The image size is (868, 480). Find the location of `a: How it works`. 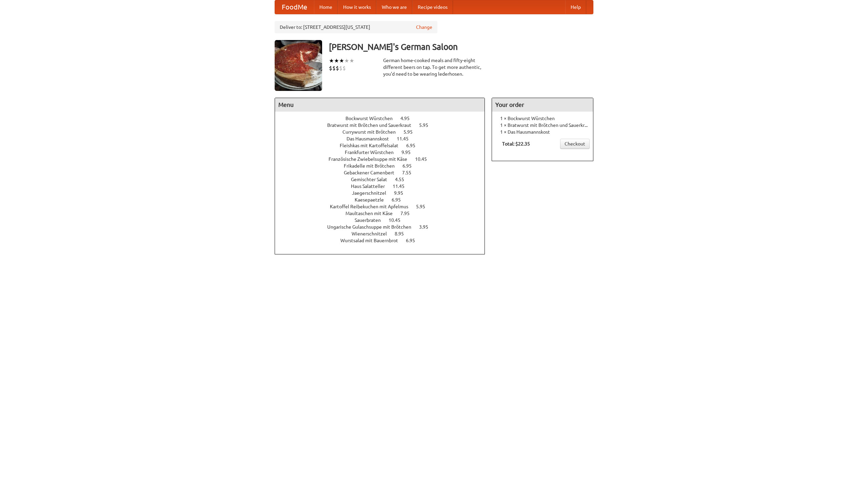

a: How it works is located at coordinates (357, 7).